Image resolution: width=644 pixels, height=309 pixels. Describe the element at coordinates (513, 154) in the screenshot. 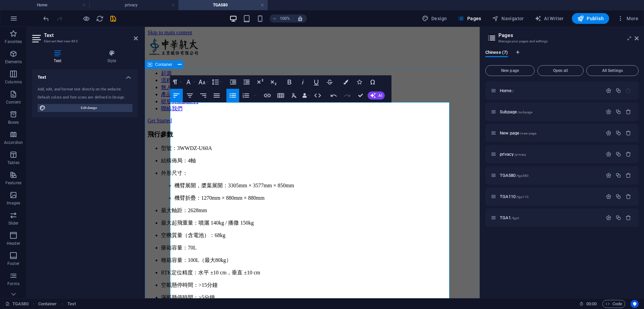

I see `span: privacy` at that location.